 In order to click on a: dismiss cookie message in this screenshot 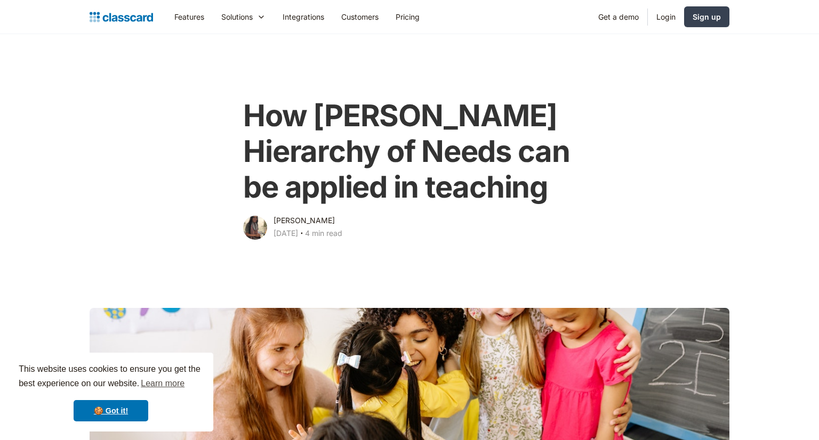, I will do `click(111, 411)`.